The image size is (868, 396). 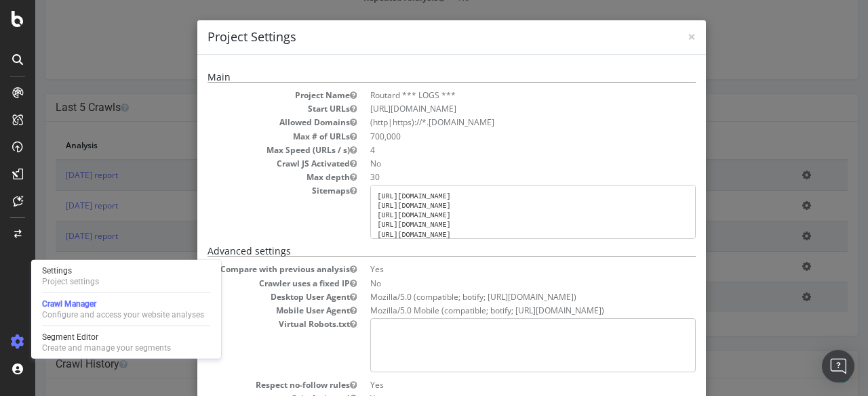 I want to click on div: Project settings, so click(x=70, y=282).